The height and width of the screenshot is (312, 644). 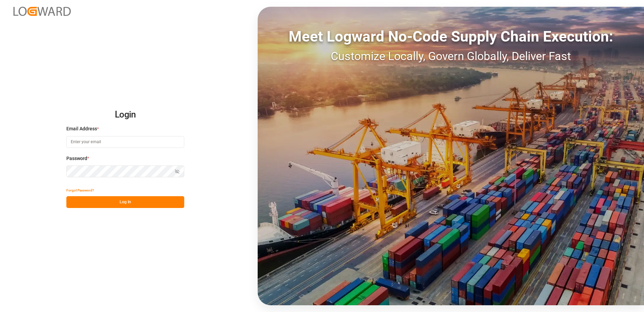 What do you see at coordinates (77, 158) in the screenshot?
I see `span: Password` at bounding box center [77, 158].